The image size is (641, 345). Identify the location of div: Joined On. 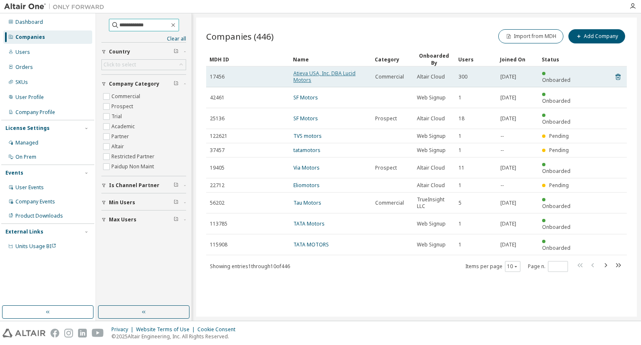
(517, 59).